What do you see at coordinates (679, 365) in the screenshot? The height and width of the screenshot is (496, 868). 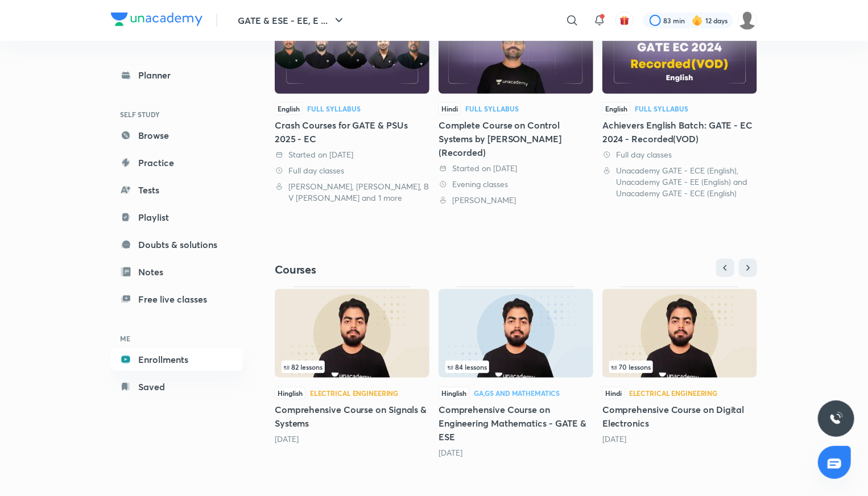 I see `div: Comprehensive Course on Digital Electronics` at bounding box center [679, 365].